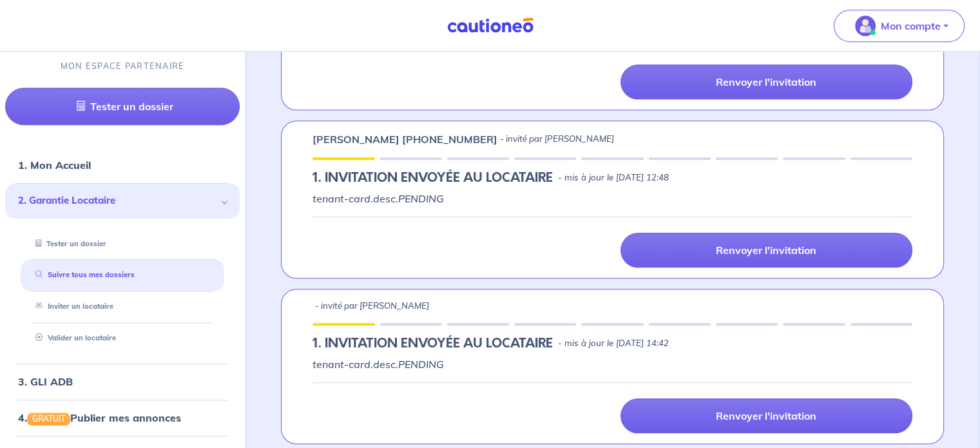 The image size is (980, 448). What do you see at coordinates (122, 67) in the screenshot?
I see `p: MON ESPACE PARTENAIRE` at bounding box center [122, 67].